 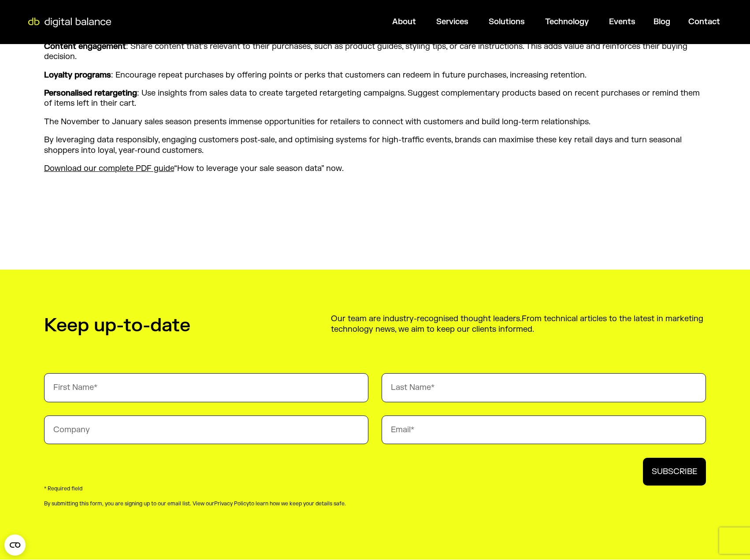 What do you see at coordinates (662, 22) in the screenshot?
I see `span: Blog` at bounding box center [662, 22].